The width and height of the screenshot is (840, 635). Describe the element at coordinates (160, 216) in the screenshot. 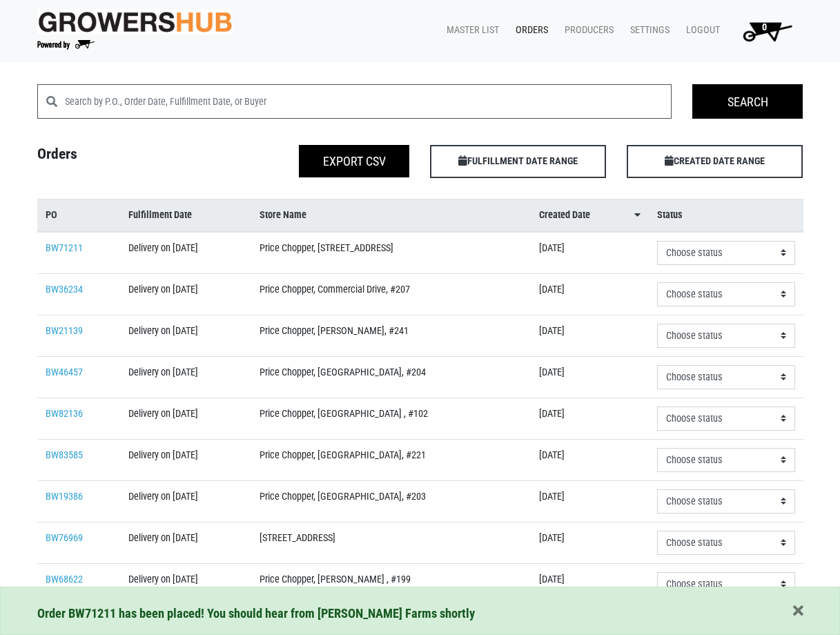

I see `span: Fulfillment Date` at that location.